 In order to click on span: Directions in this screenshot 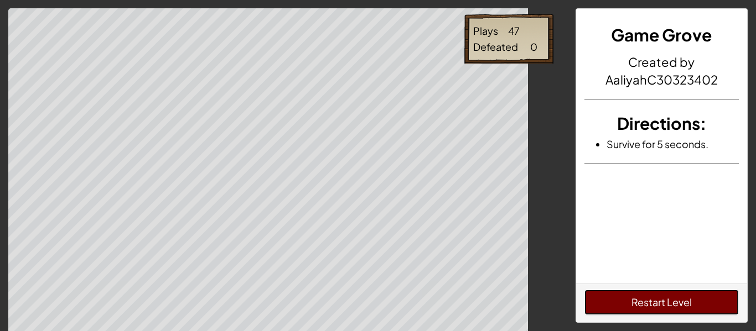, I will do `click(658, 123)`.